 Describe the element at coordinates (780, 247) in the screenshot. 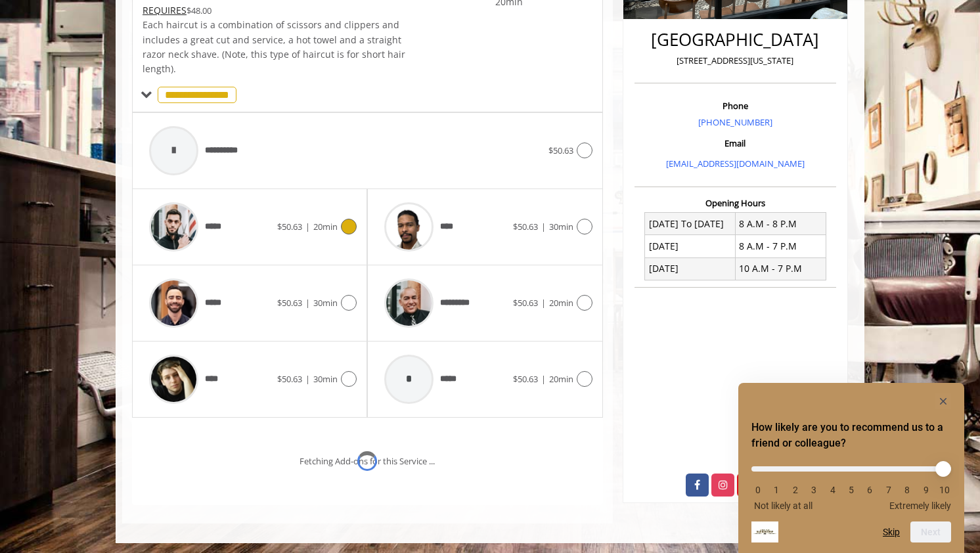

I see `td: 8 A.M - 7 P.M` at that location.